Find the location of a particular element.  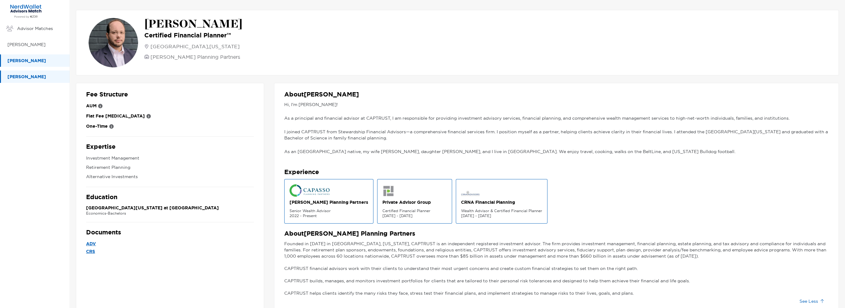

p: Certified Financial Planner is located at coordinates (415, 211).